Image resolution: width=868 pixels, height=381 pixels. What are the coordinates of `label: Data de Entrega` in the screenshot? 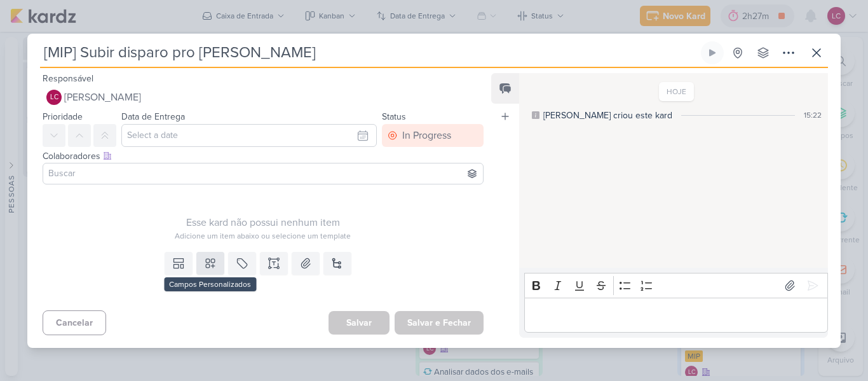 It's located at (153, 117).